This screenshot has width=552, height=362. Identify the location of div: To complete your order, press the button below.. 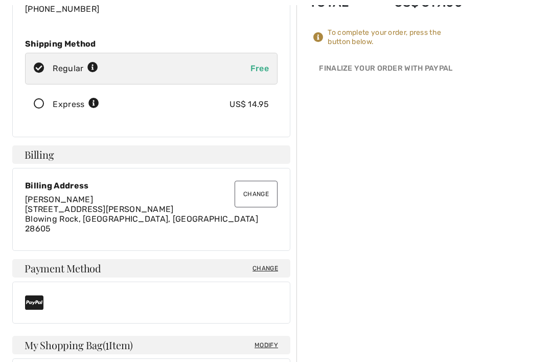
(395, 37).